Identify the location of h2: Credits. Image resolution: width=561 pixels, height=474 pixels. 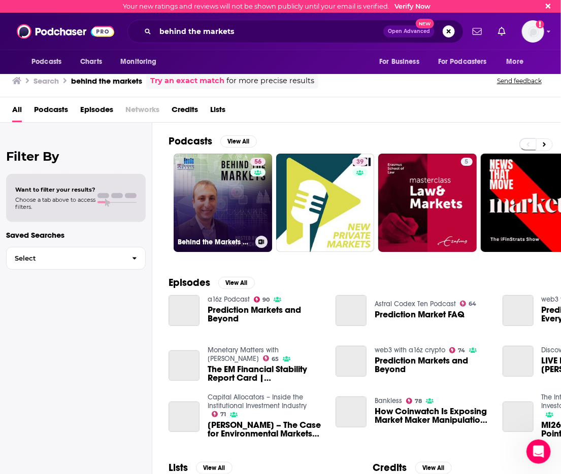
(390, 468).